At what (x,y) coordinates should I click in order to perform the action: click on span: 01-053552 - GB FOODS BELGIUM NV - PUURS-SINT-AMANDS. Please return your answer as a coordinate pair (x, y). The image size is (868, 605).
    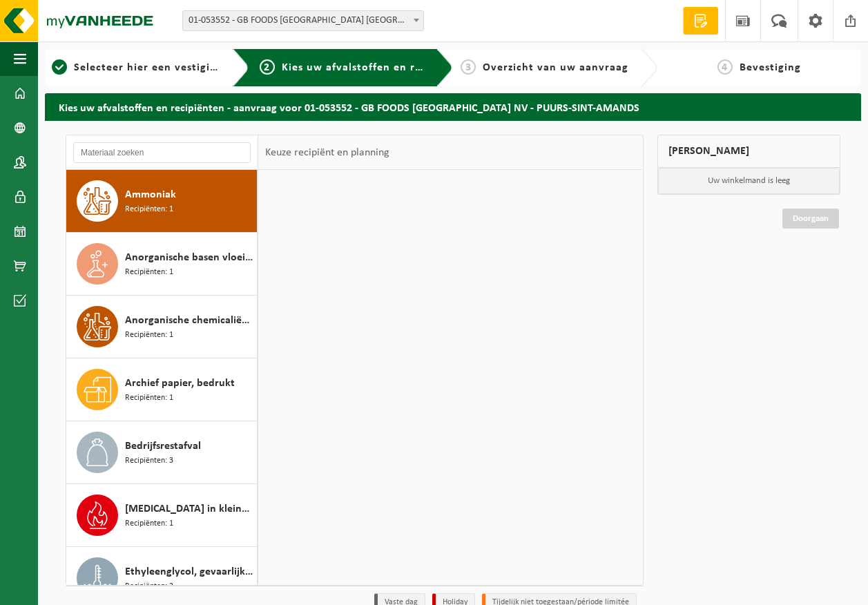
    Looking at the image, I should click on (303, 20).